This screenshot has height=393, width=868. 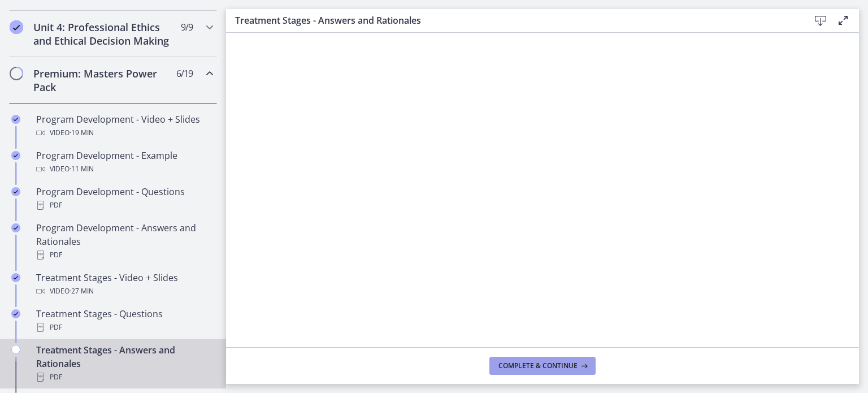 What do you see at coordinates (102, 81) in the screenshot?
I see `h2: Premium: Masters Power Pack` at bounding box center [102, 81].